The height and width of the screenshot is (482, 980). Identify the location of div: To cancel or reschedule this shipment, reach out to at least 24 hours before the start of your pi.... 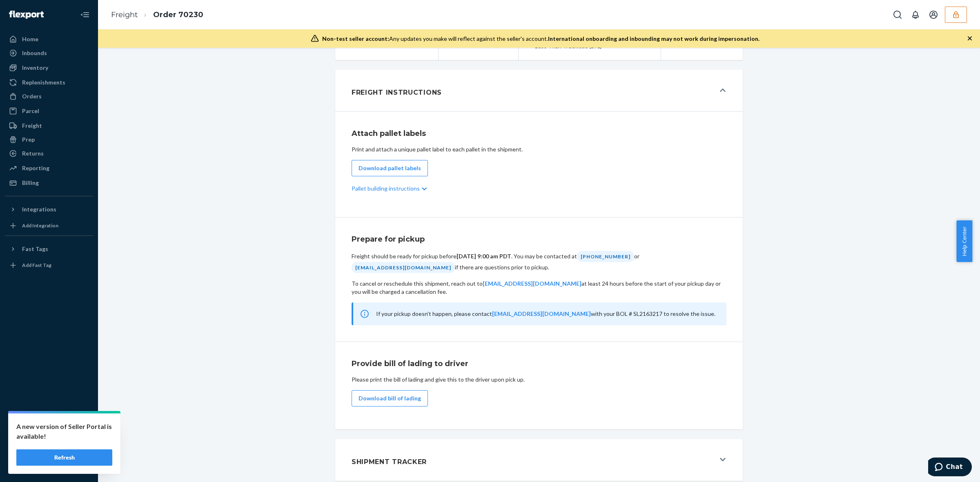
(539, 288).